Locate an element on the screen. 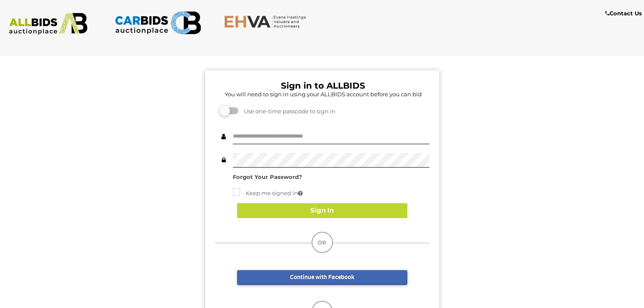 The height and width of the screenshot is (308, 644). h5: You will need to sign in using your ALLBIDS account before you can bid is located at coordinates (323, 94).